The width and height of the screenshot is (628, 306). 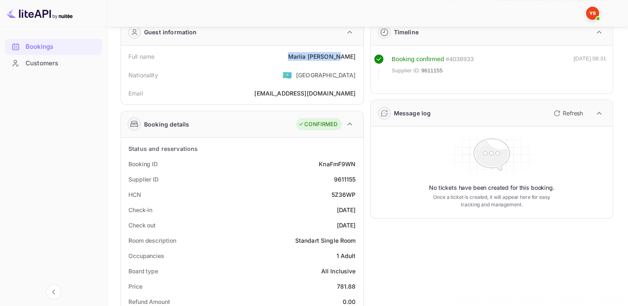 What do you see at coordinates (166, 124) in the screenshot?
I see `div: Booking details` at bounding box center [166, 124].